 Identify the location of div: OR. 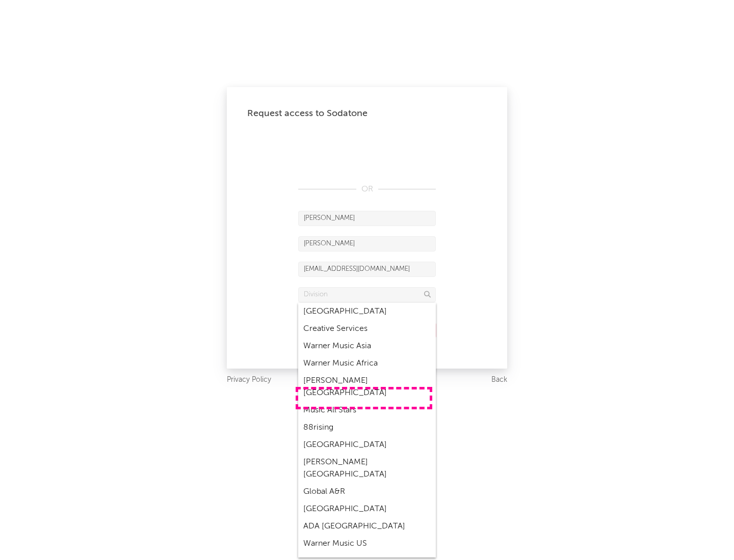
(367, 189).